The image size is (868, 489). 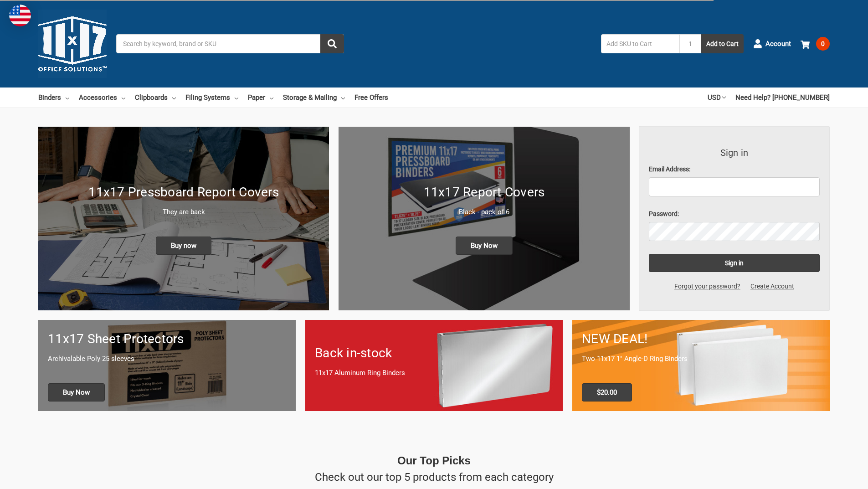 I want to click on a: Binders, so click(x=54, y=97).